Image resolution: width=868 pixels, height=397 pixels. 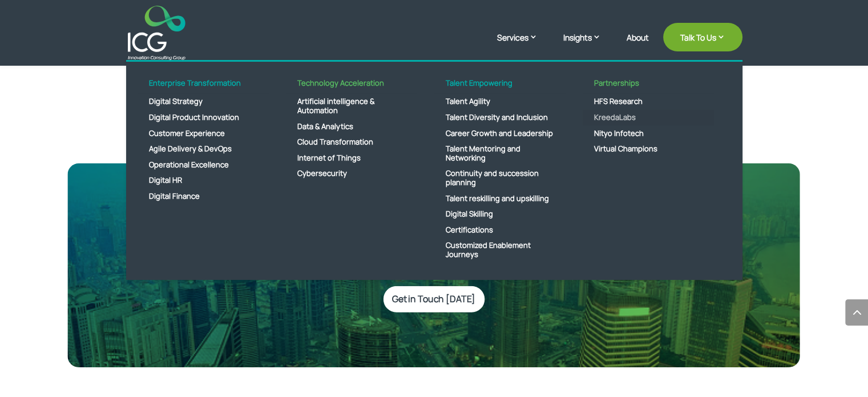 What do you see at coordinates (648, 149) in the screenshot?
I see `a: Virtual Champions` at bounding box center [648, 149].